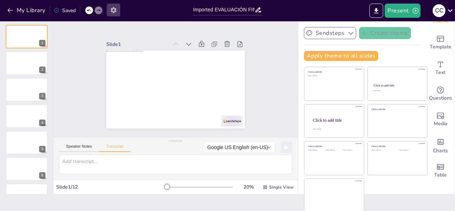 The image size is (455, 211). What do you see at coordinates (441, 145) in the screenshot?
I see `div: Add charts and graphs` at bounding box center [441, 145].